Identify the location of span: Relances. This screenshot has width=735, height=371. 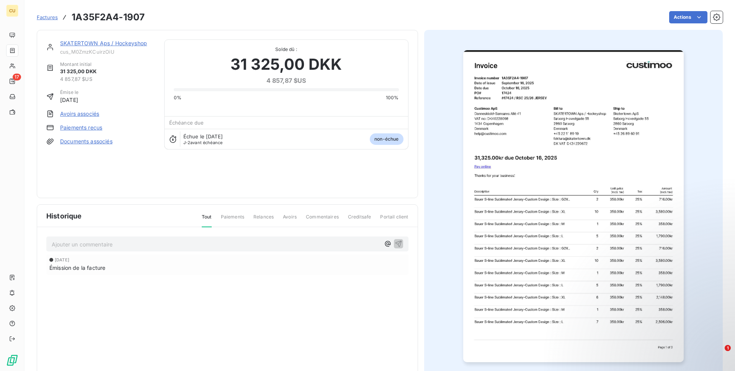
(263, 220).